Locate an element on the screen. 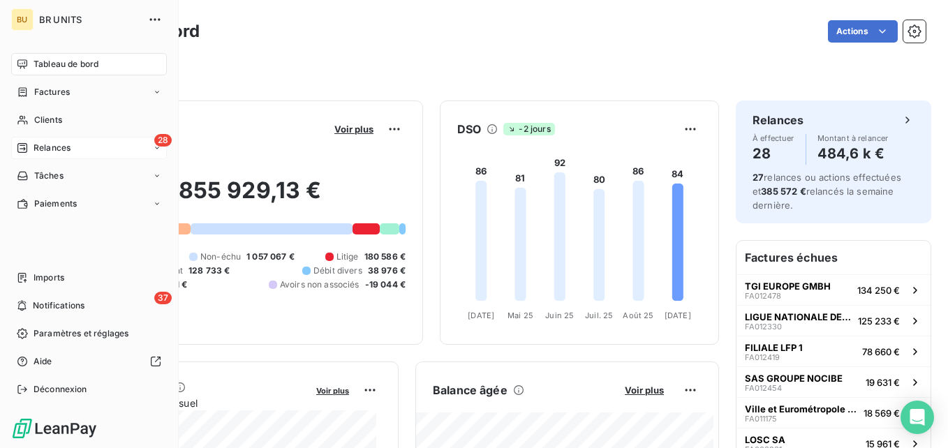 This screenshot has height=448, width=948. div: BU is located at coordinates (22, 20).